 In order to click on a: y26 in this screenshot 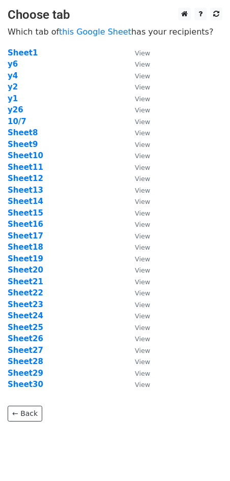, I will do `click(15, 110)`.